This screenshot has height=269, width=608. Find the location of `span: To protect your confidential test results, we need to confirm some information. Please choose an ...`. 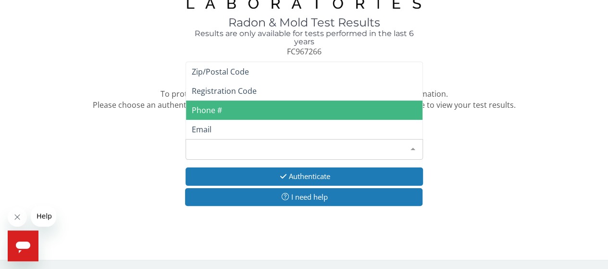

span: To protect your confidential test results, we need to confirm some information. Please choose an ... is located at coordinates (304, 99).